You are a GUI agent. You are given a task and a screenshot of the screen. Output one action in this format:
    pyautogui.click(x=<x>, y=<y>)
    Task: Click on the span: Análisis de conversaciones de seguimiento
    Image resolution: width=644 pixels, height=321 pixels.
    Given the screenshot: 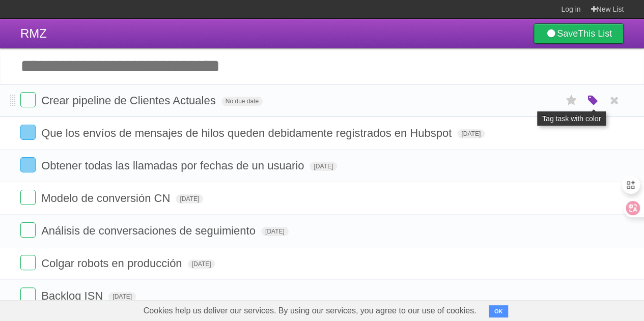 What is the action you would take?
    pyautogui.click(x=150, y=230)
    